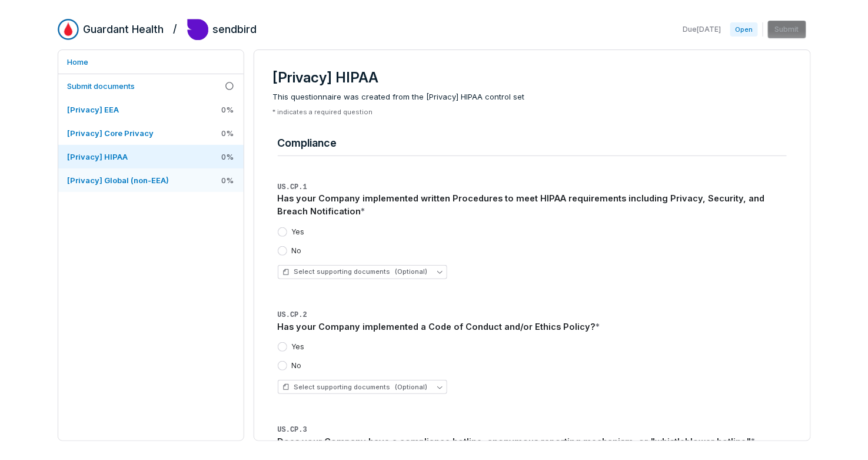 The height and width of the screenshot is (460, 868). What do you see at coordinates (151, 109) in the screenshot?
I see `a: [Privacy] EEA0%` at bounding box center [151, 109].